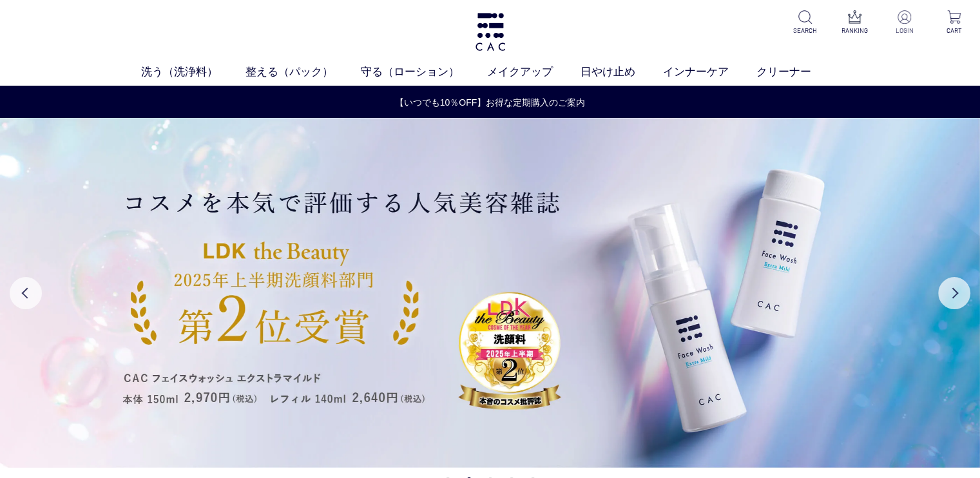  What do you see at coordinates (854, 22) in the screenshot?
I see `a: RANKING` at bounding box center [854, 22].